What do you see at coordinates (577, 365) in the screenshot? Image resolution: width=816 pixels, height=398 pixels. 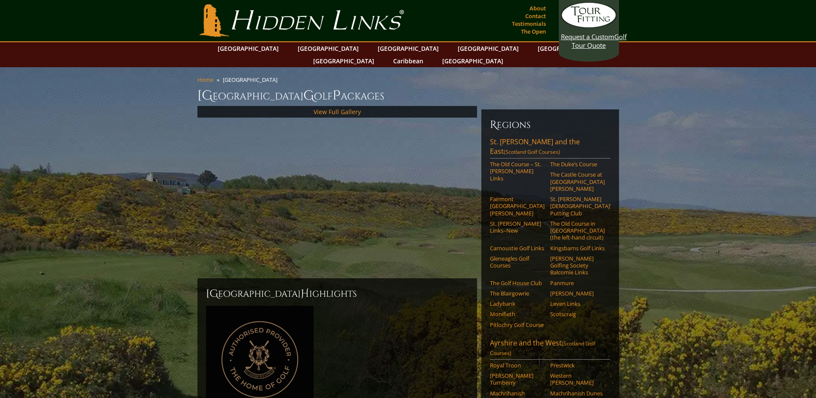 I see `a: Prestwick` at bounding box center [577, 365].